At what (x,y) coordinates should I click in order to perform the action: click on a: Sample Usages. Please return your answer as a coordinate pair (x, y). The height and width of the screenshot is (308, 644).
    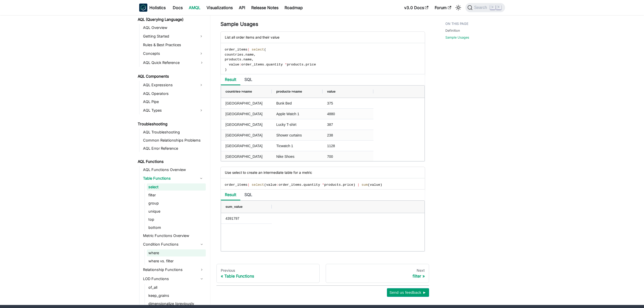
    Looking at the image, I should click on (457, 37).